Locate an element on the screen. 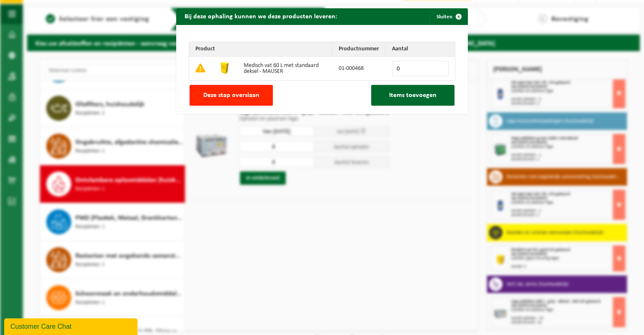  h2: Bij deze ophaling kunnen we deze producten leveren: is located at coordinates (261, 17).